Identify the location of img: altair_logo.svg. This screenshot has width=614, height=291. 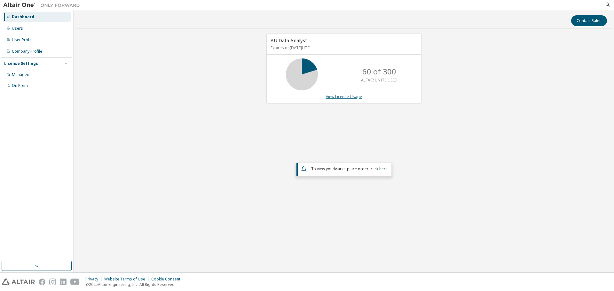
(18, 282).